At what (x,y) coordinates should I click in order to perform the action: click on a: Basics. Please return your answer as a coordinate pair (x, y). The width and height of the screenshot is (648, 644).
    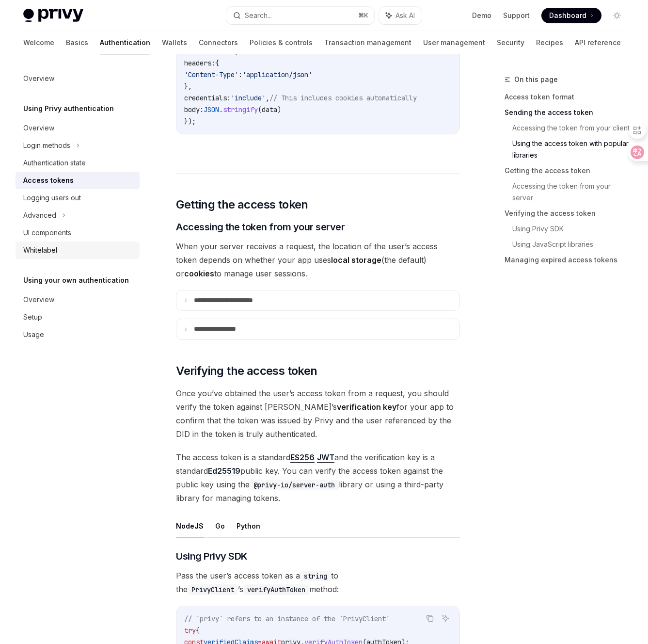
    Looking at the image, I should click on (77, 43).